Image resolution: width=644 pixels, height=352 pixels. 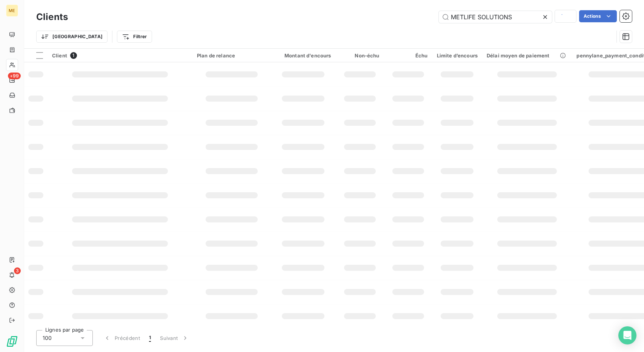 I want to click on button: Actions, so click(x=598, y=16).